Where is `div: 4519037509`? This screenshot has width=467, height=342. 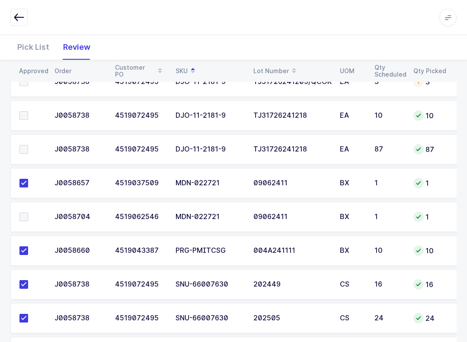
div: 4519037509 is located at coordinates (140, 183).